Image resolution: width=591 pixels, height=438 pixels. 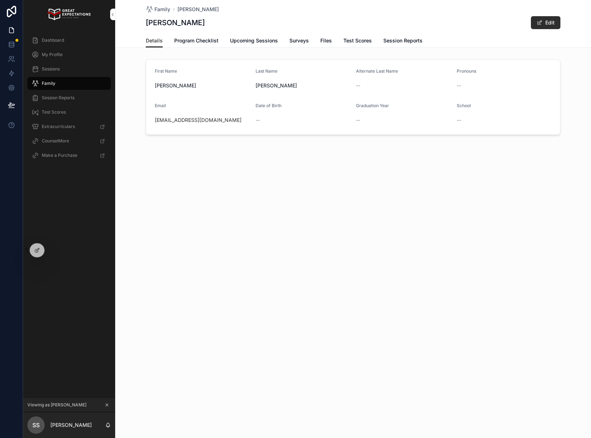 What do you see at coordinates (69, 40) in the screenshot?
I see `a: Dashboard` at bounding box center [69, 40].